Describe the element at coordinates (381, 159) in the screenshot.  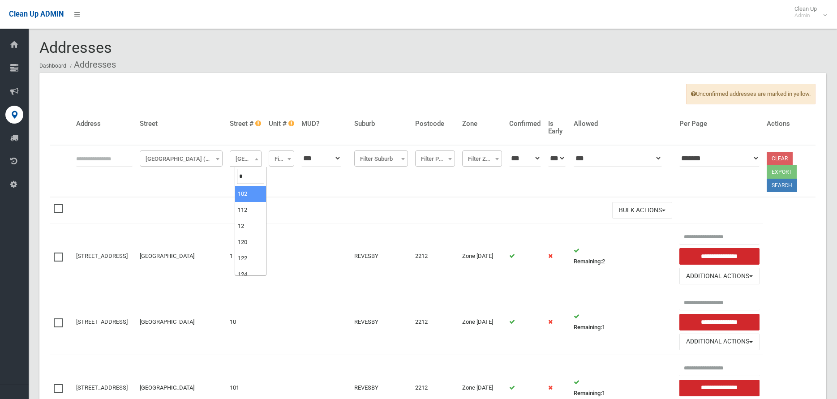
I see `span: Filter Suburb` at that location.